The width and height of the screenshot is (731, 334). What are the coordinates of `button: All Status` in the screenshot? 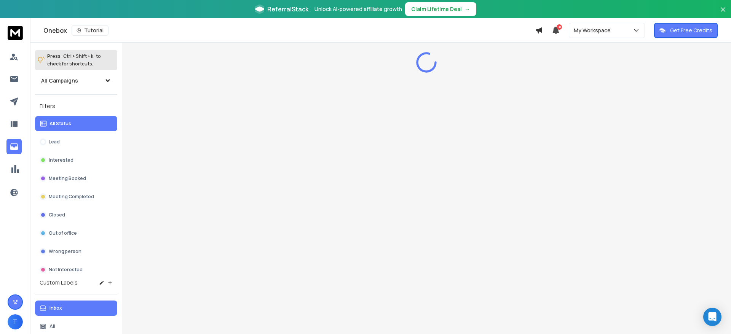 It's located at (76, 124).